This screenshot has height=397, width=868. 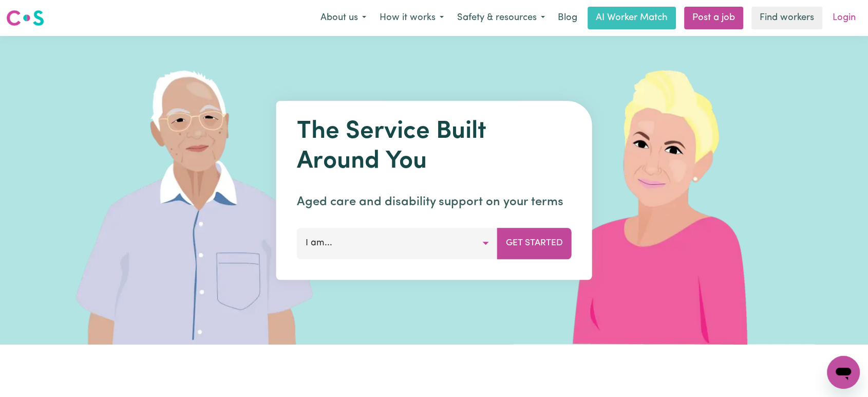 What do you see at coordinates (397, 243) in the screenshot?
I see `button: I am...` at bounding box center [397, 243].